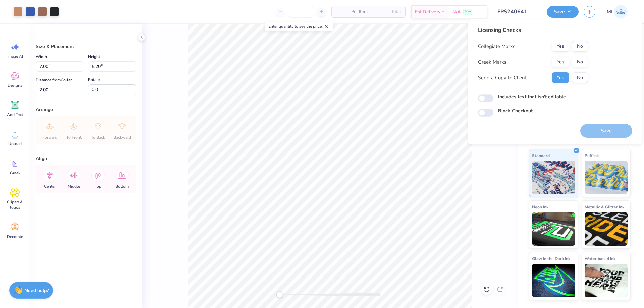  I want to click on span: Standard, so click(541, 155).